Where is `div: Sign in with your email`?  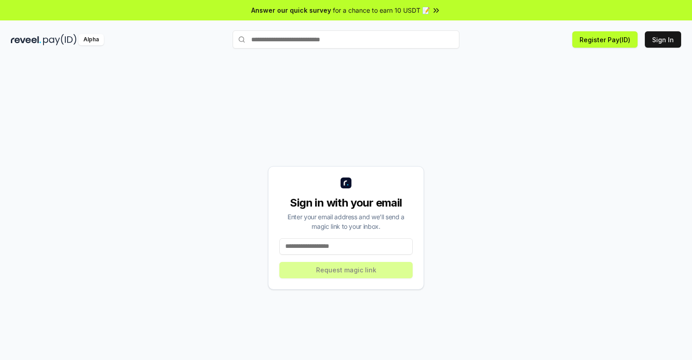
div: Sign in with your email is located at coordinates (346, 203).